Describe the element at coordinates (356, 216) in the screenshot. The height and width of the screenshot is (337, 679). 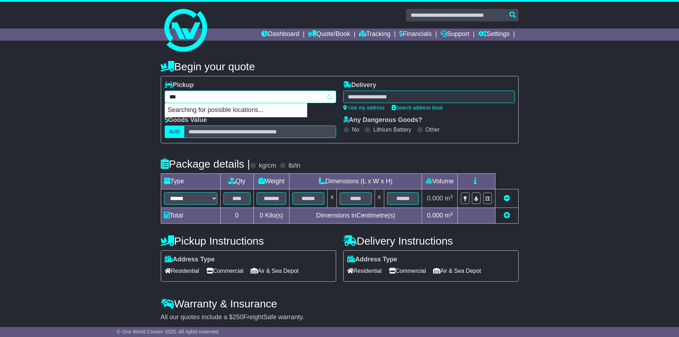
I see `td: Dimensions in Centimetre(s)` at that location.